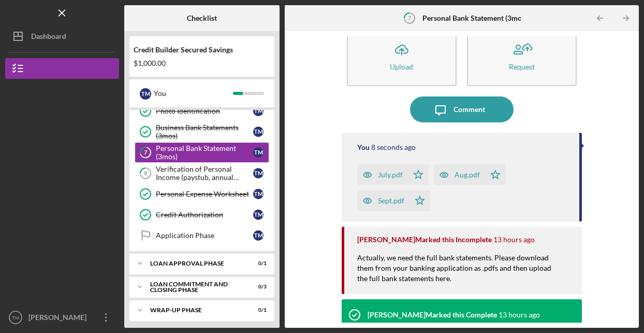 The height and width of the screenshot is (333, 644). Describe the element at coordinates (522, 56) in the screenshot. I see `button: Request` at that location.